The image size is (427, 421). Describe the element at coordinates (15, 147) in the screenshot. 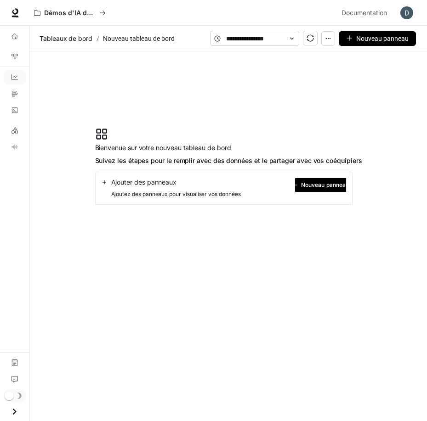

I see `a: Aire de jeux TTS` at that location.